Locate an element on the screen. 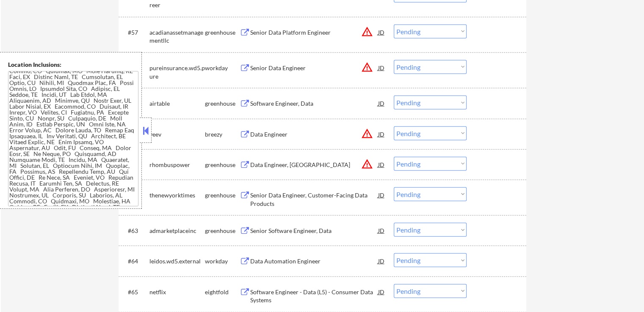 The image size is (644, 312). div: airtable is located at coordinates (177, 103).